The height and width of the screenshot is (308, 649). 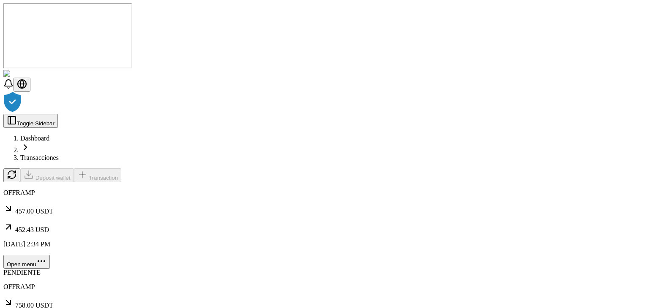 I want to click on span: Toggle Sidebar, so click(x=35, y=123).